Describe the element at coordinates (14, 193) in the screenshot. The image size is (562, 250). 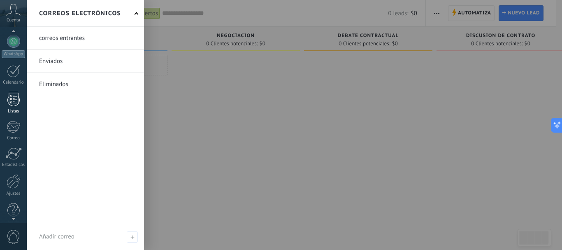
I see `div: Ajustes` at that location.